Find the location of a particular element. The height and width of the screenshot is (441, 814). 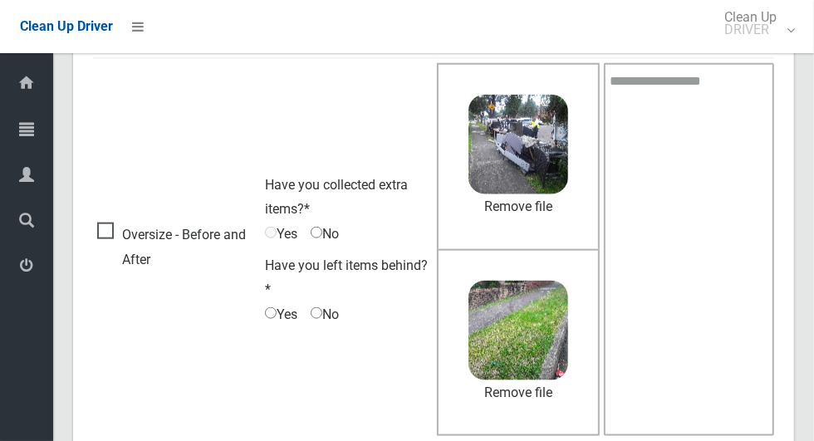

span: Have you left items behind?* is located at coordinates (346, 277).